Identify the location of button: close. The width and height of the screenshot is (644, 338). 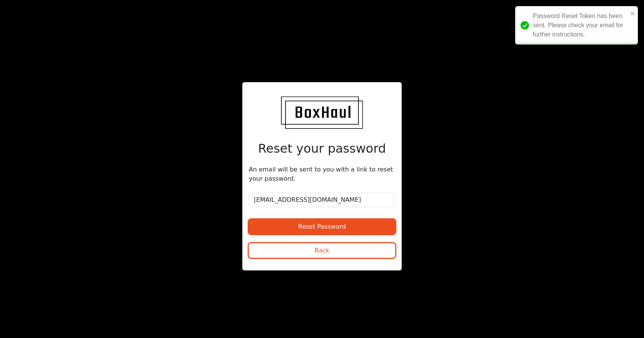
(633, 13).